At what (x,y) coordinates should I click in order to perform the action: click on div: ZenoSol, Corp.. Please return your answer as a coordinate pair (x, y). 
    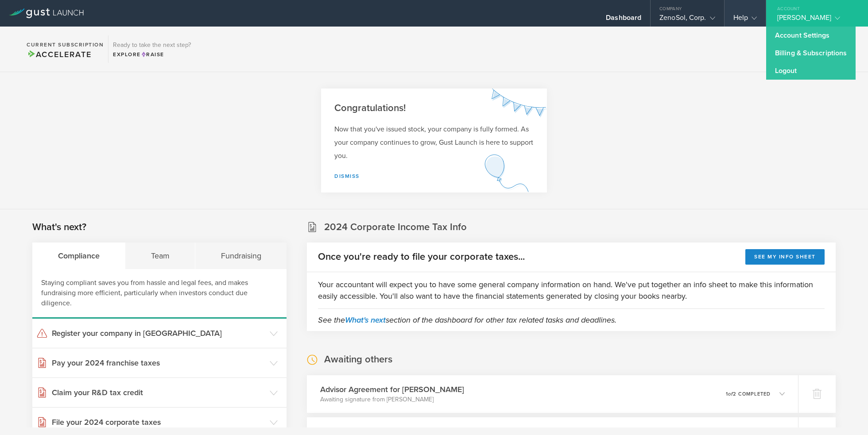
    Looking at the image, I should click on (687, 20).